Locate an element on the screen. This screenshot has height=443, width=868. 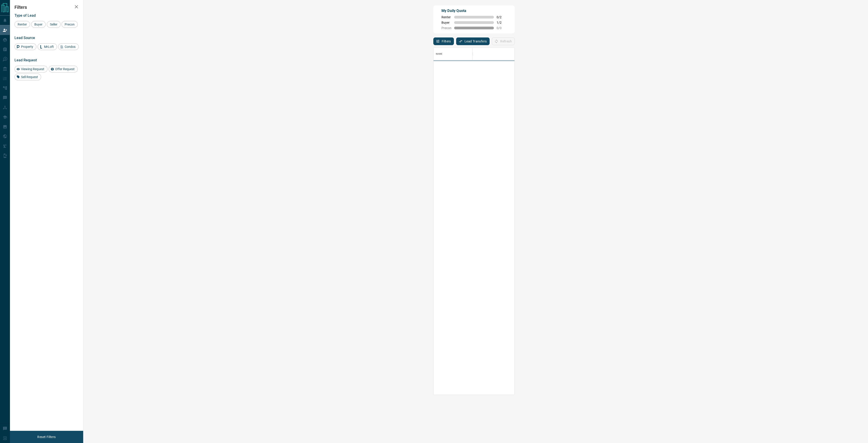
div: Offer Request is located at coordinates (63, 69).